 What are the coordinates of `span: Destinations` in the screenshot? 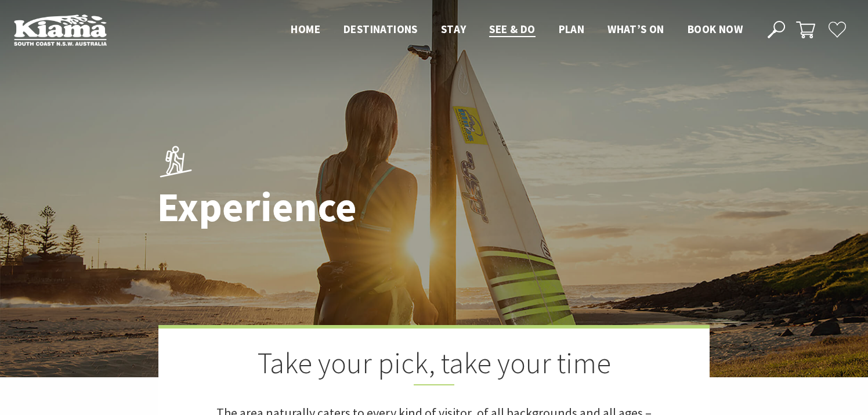 It's located at (381, 29).